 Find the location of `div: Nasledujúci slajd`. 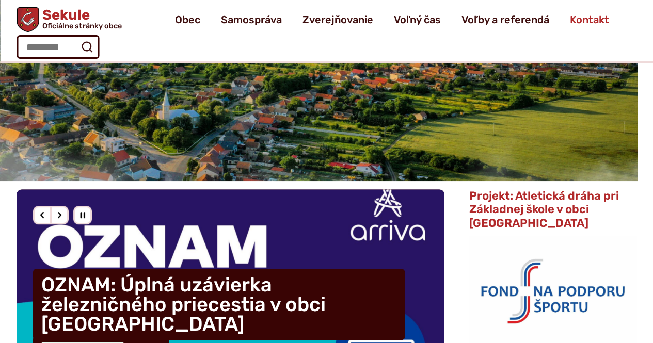

div: Nasledujúci slajd is located at coordinates (59, 215).